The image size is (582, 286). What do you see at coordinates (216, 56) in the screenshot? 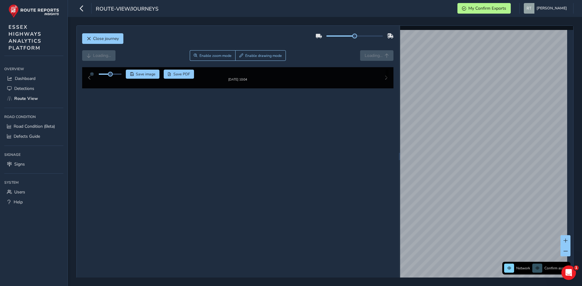
I see `span: Enable zoom mode` at bounding box center [216, 56].